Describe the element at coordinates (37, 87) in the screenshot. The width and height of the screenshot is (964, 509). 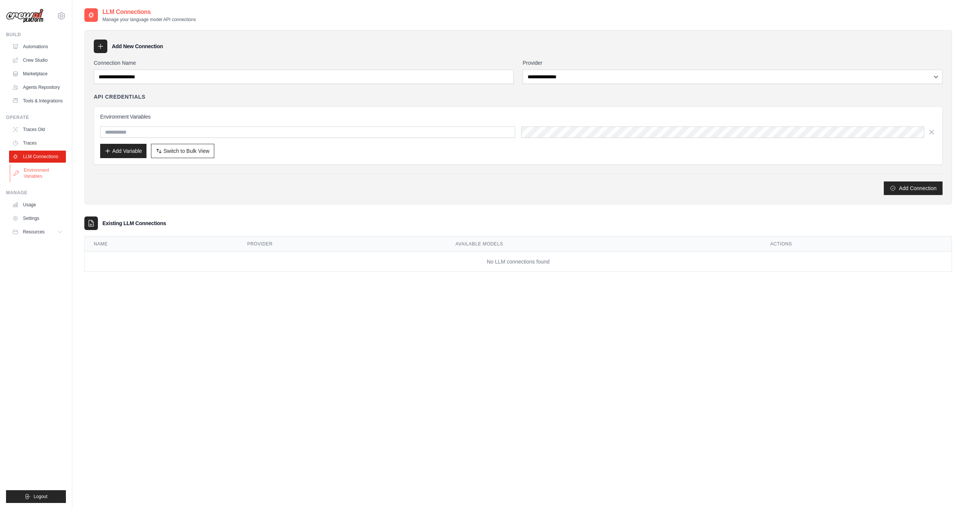
I see `a: Agents Repository` at that location.